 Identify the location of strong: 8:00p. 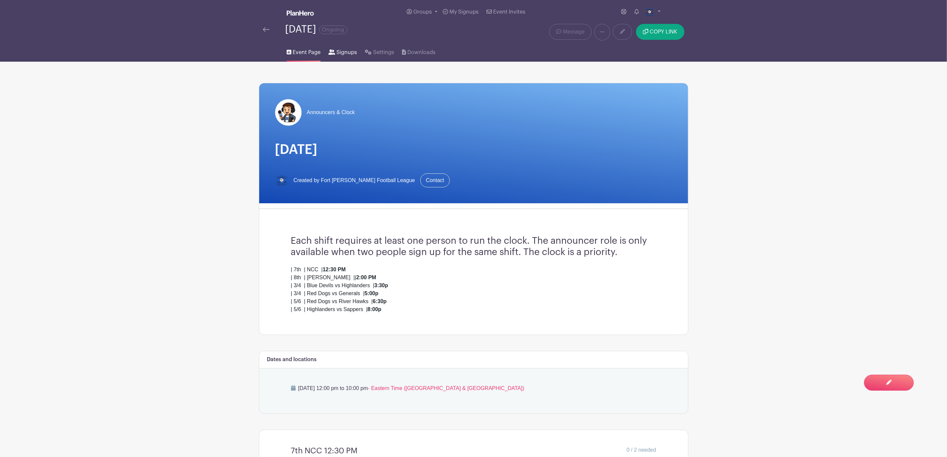
(375, 309).